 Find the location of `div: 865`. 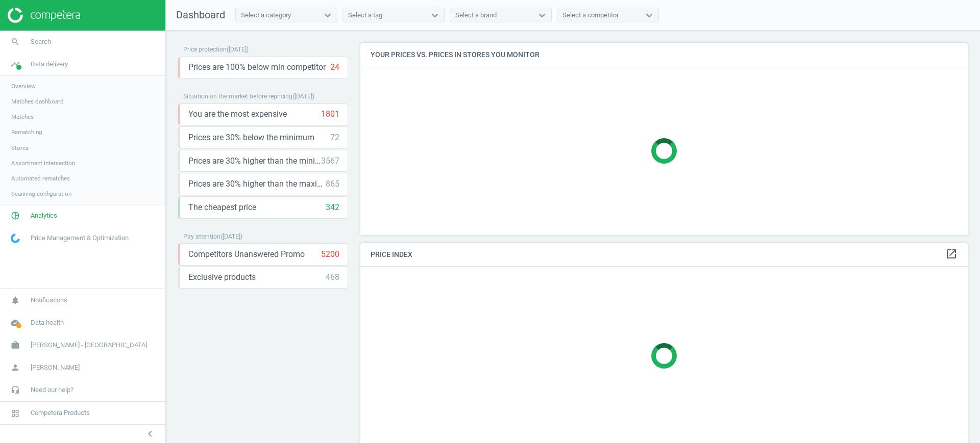

div: 865 is located at coordinates (332, 184).